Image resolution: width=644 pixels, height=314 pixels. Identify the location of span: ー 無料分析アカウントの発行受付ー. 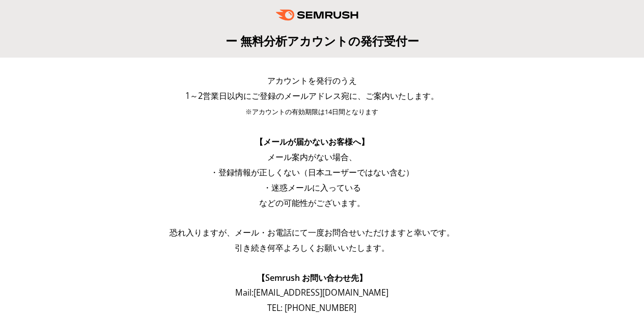
(322, 41).